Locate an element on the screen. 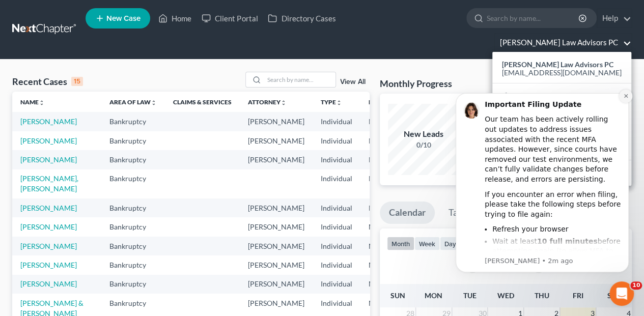 Image resolution: width=644 pixels, height=316 pixels. p: Message from Emma, sent 2m ago is located at coordinates (112, 181).